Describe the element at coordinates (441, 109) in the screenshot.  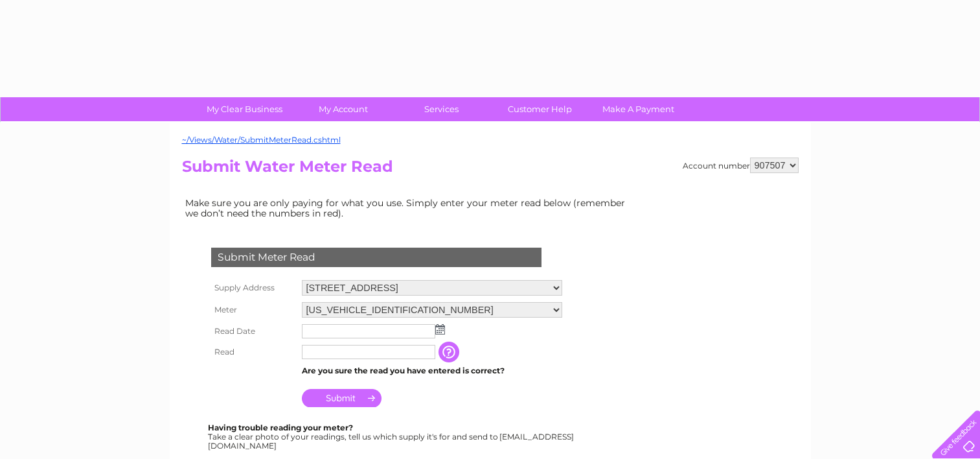
I see `a: Services` at that location.